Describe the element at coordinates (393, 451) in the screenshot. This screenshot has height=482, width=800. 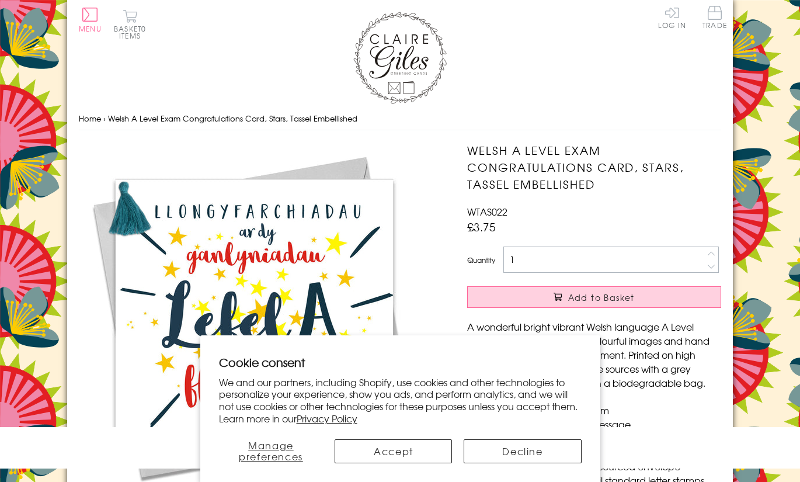
I see `button: Accept` at that location.